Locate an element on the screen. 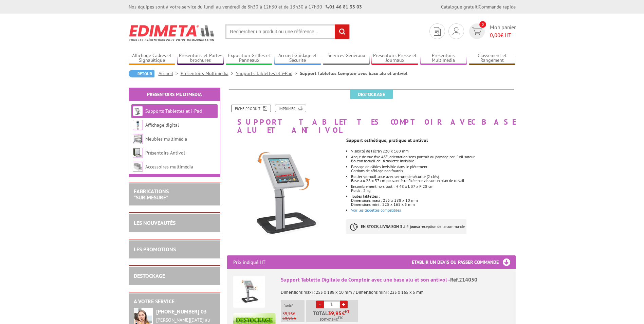 This screenshot has height=324, width=644. span: Mon panier is located at coordinates (503, 31).